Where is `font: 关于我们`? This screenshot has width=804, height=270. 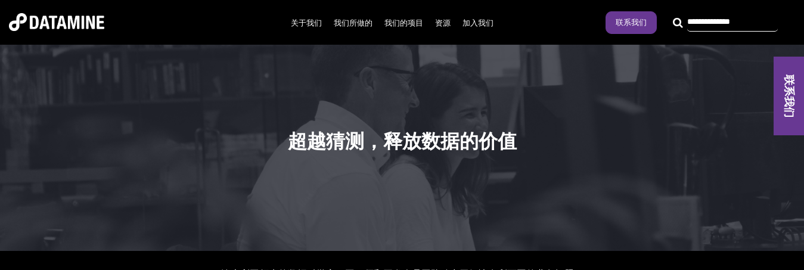 font: 关于我们 is located at coordinates (306, 23).